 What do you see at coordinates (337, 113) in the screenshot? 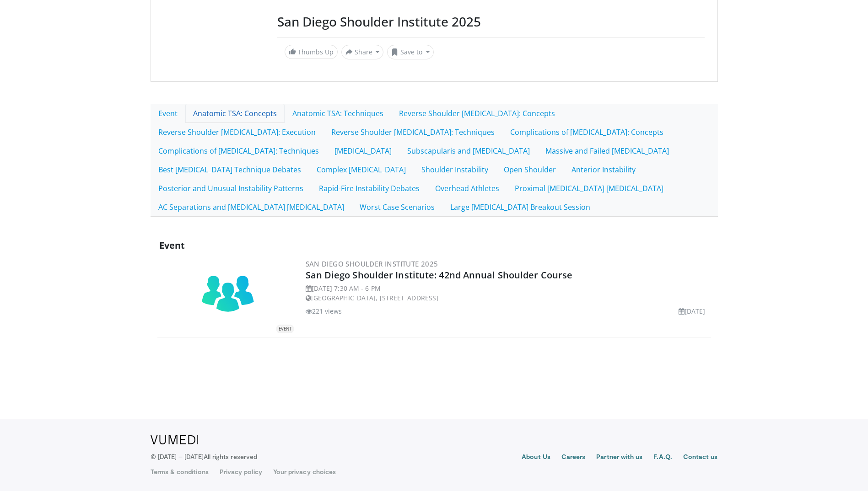
I see `a: Anatomic TSA: Techniques` at bounding box center [337, 113].